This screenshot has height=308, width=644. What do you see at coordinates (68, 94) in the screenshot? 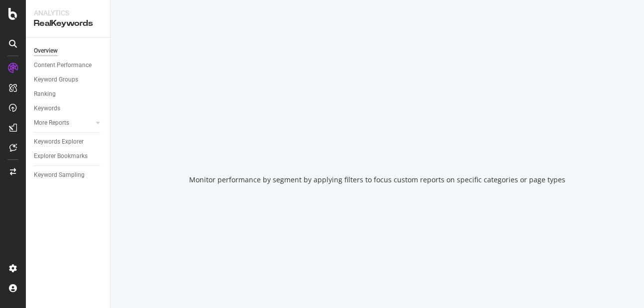
I see `a: Ranking` at bounding box center [68, 94].